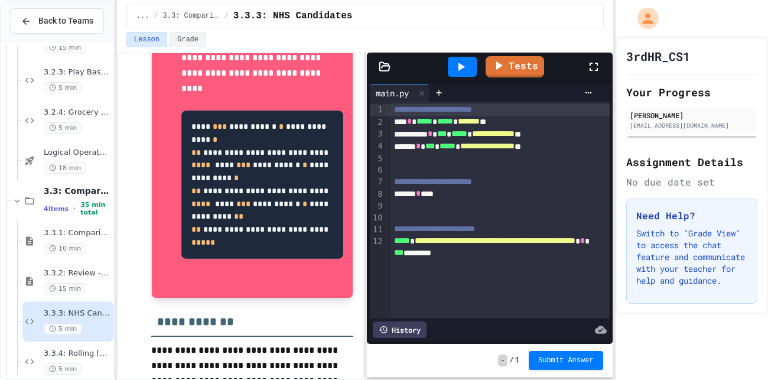  Describe the element at coordinates (644, 18) in the screenshot. I see `div: My Account` at that location.